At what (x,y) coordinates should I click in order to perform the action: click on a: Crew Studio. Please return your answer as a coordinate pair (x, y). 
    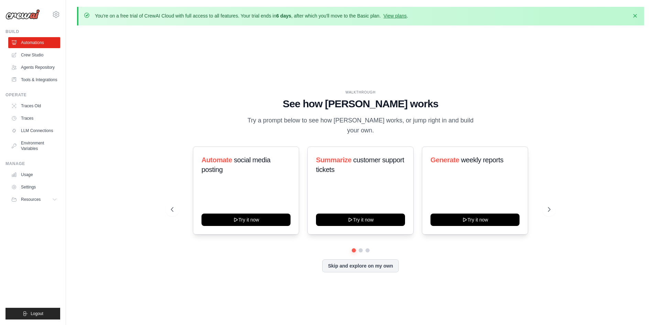
    Looking at the image, I should click on (34, 55).